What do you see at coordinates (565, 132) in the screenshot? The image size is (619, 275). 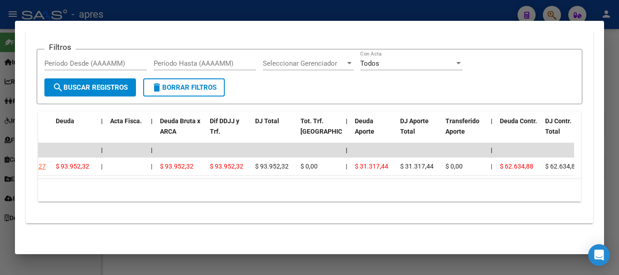 I see `datatable-header-cell: DJ Contr. Total` at bounding box center [565, 132].